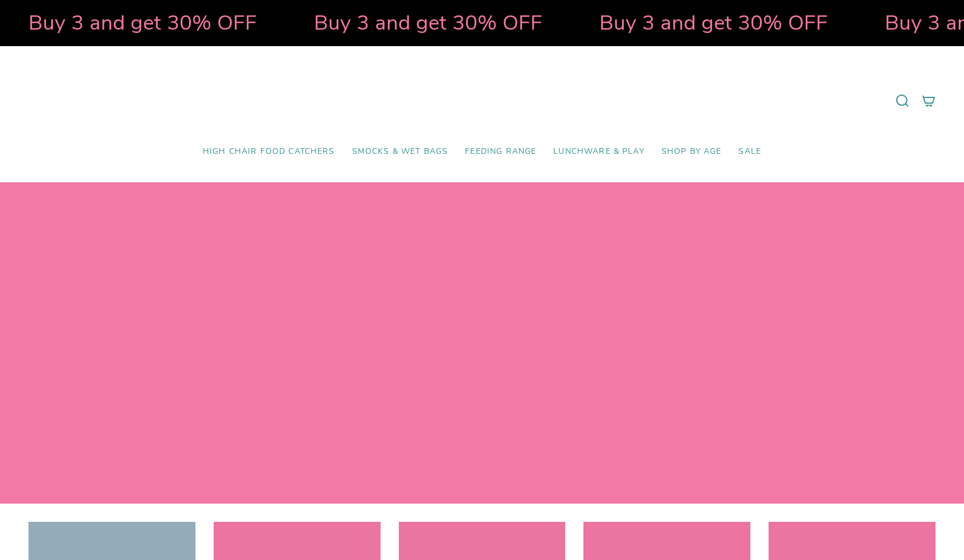  I want to click on a: Shop by Age, so click(692, 152).